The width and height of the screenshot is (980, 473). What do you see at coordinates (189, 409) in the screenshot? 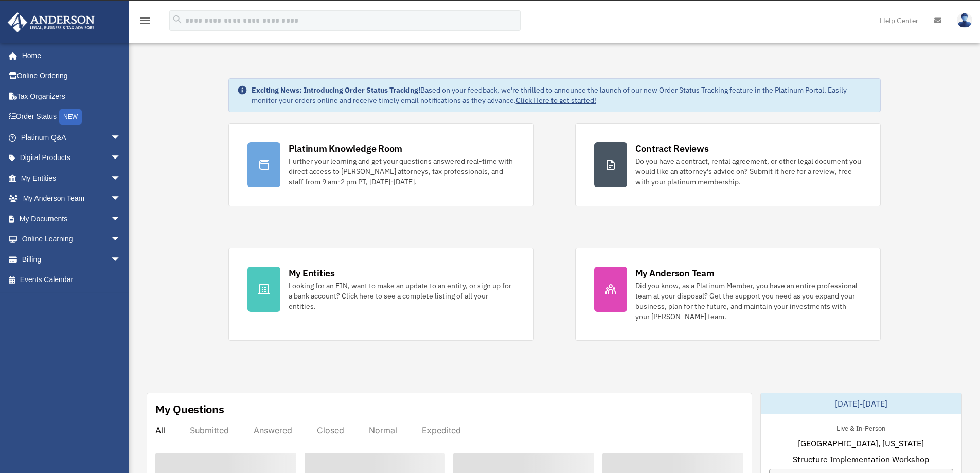
I see `div: My Questions` at bounding box center [189, 409].